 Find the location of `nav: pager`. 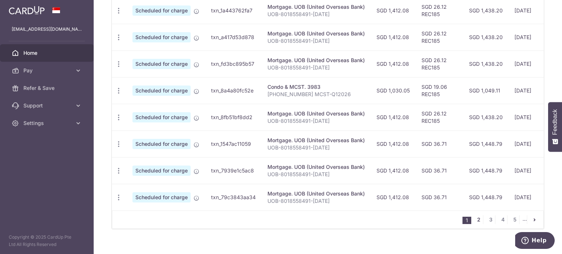

nav: pager is located at coordinates (503, 220).